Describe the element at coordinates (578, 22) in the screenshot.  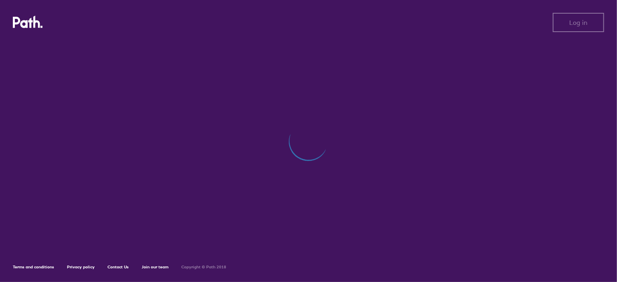
I see `button: Log in` at that location.